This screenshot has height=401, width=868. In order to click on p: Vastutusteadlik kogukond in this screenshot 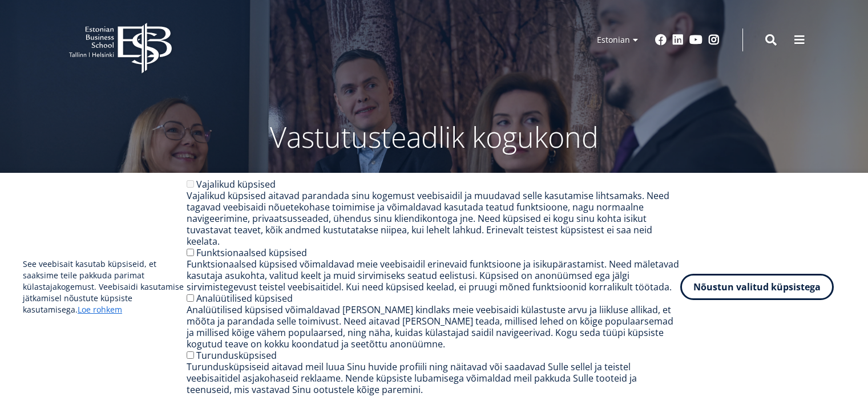, I will do `click(434, 137)`.